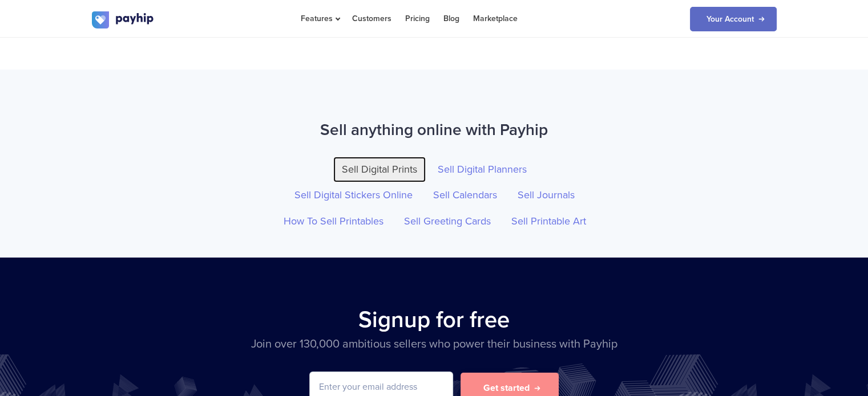 Image resolution: width=868 pixels, height=396 pixels. I want to click on a: Sell Printable Art, so click(548, 221).